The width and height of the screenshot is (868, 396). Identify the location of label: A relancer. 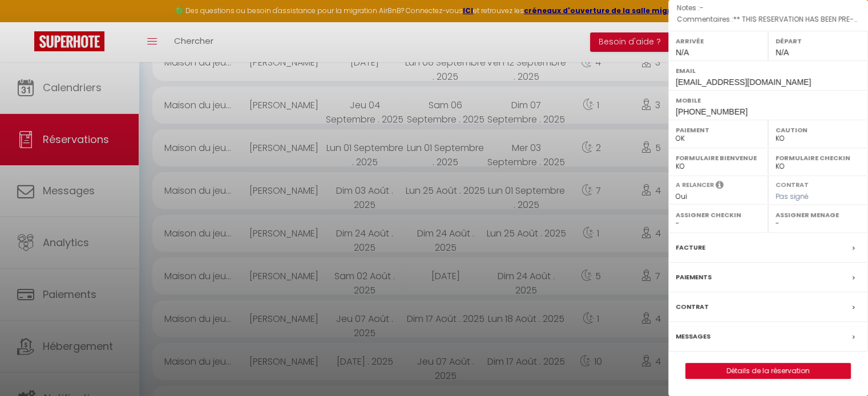
(694, 184).